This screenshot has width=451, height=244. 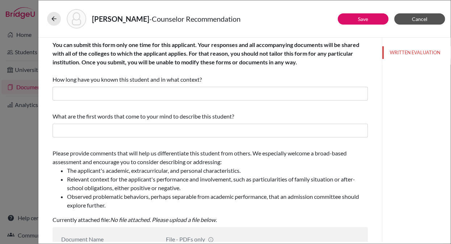 What do you see at coordinates (210, 187) in the screenshot?
I see `div: Currently attached file:` at bounding box center [210, 187].